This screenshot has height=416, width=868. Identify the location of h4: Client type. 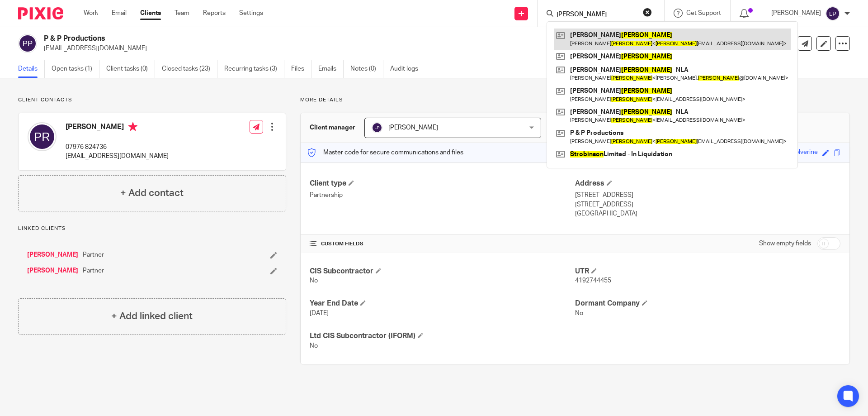
(442, 184).